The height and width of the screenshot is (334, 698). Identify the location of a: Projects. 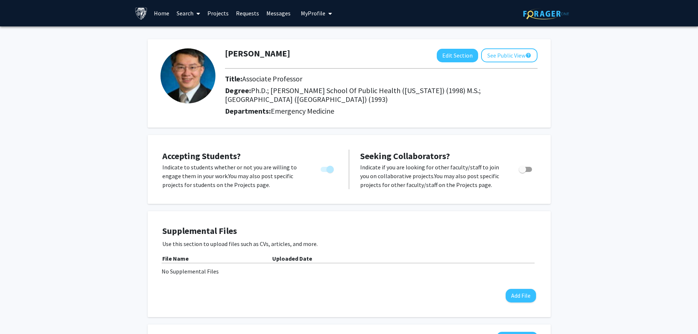
(218, 13).